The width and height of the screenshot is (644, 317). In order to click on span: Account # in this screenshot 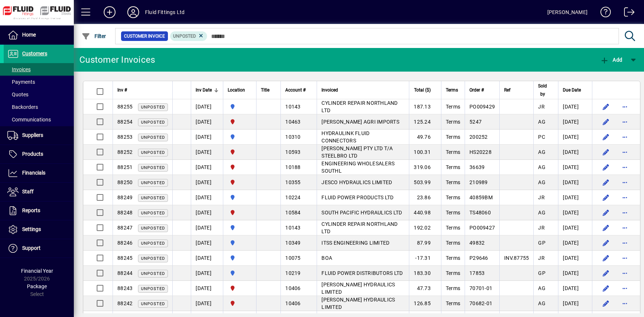, I will do `click(295, 90)`.